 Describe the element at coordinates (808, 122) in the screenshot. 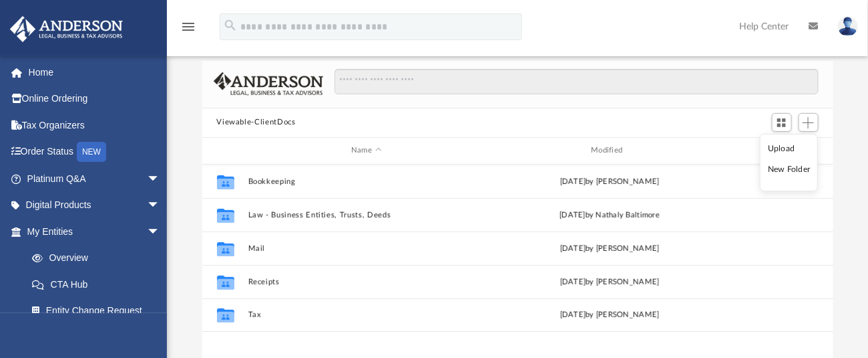

I see `button: Add` at that location.